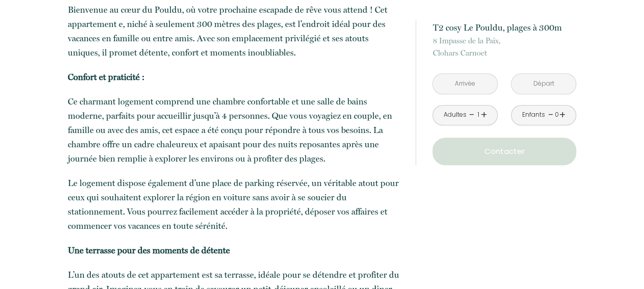 The width and height of the screenshot is (644, 289). Describe the element at coordinates (544, 83) in the screenshot. I see `input: Départ` at that location.